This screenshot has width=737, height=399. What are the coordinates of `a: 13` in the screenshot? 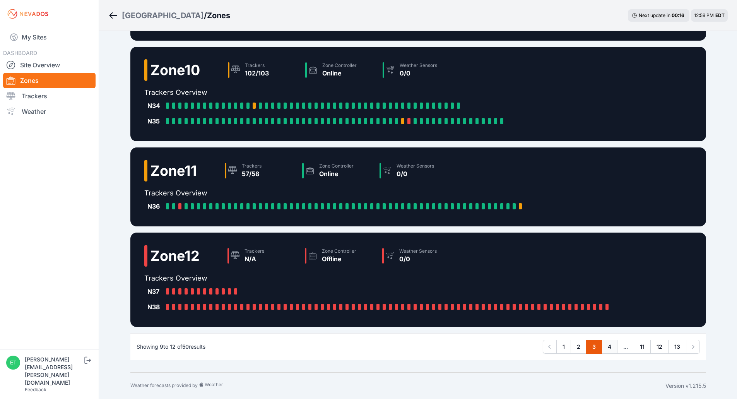 It's located at (677, 347).